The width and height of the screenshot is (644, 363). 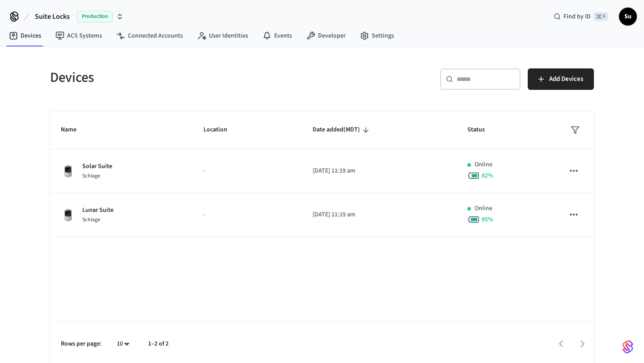 What do you see at coordinates (277, 36) in the screenshot?
I see `a: Events` at bounding box center [277, 36].